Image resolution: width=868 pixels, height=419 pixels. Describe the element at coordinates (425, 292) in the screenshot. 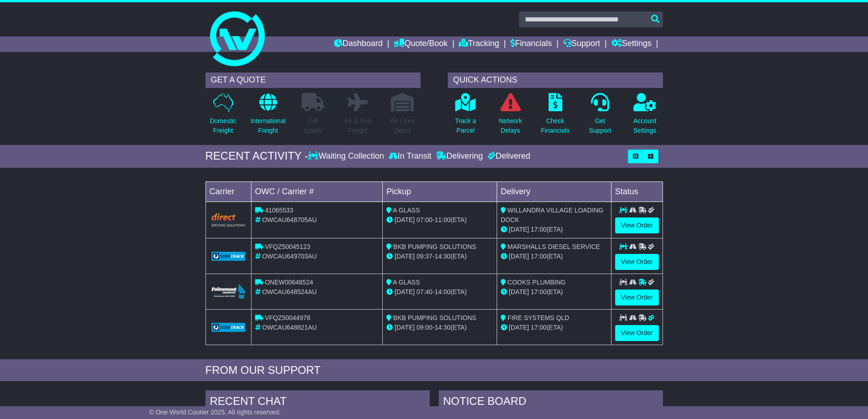

I see `span: 07:40` at that location.